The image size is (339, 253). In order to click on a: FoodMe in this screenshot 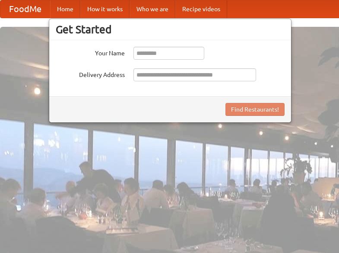, I will do `click(25, 9)`.